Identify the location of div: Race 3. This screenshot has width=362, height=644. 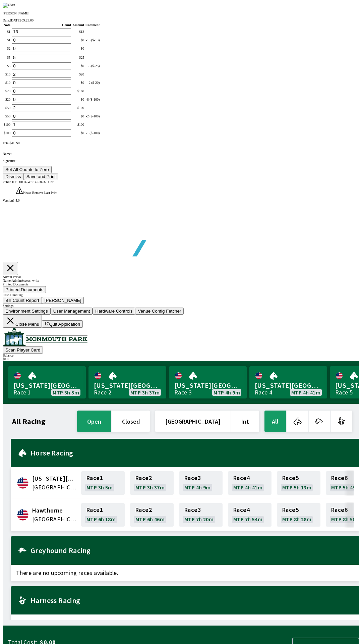
(183, 392).